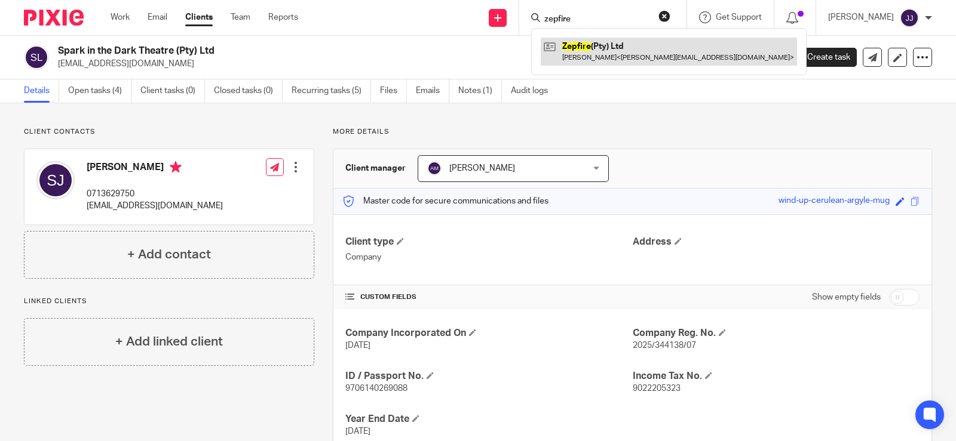 The width and height of the screenshot is (956, 441). What do you see at coordinates (248, 91) in the screenshot?
I see `a: Closed tasks (0)` at bounding box center [248, 91].